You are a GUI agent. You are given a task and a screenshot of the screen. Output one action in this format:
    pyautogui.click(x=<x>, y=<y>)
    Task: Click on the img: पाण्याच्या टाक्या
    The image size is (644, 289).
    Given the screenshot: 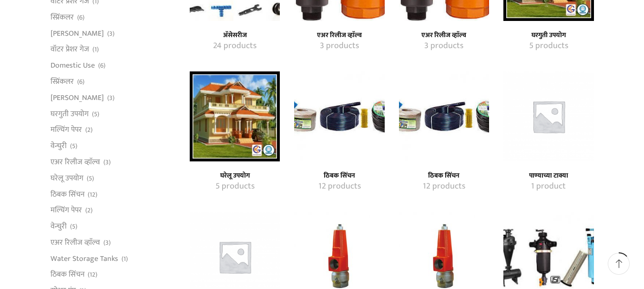 What is the action you would take?
    pyautogui.click(x=548, y=116)
    